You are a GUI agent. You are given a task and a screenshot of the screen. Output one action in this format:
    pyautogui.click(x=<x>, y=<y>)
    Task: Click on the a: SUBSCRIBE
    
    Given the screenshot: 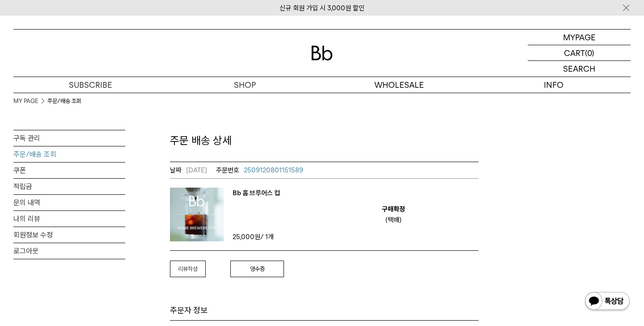 What is the action you would take?
    pyautogui.click(x=90, y=84)
    